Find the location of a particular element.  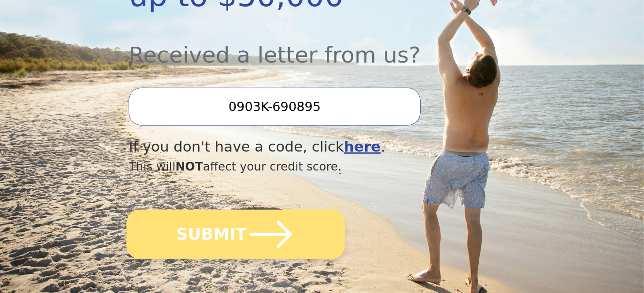

div: This will affect your credit score. is located at coordinates (293, 167).